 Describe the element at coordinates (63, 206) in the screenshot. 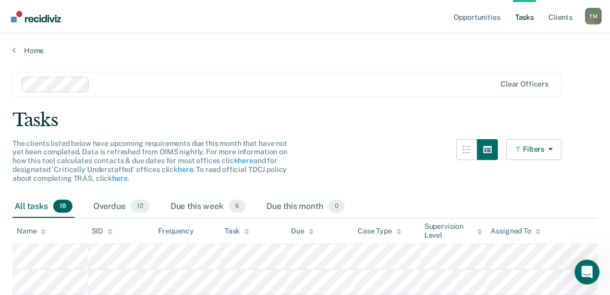

I see `span: 18` at that location.